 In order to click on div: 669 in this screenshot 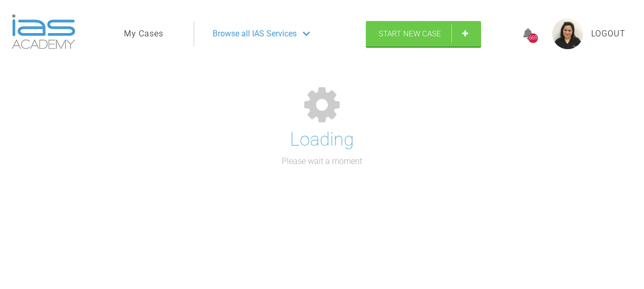, I will do `click(533, 38)`.